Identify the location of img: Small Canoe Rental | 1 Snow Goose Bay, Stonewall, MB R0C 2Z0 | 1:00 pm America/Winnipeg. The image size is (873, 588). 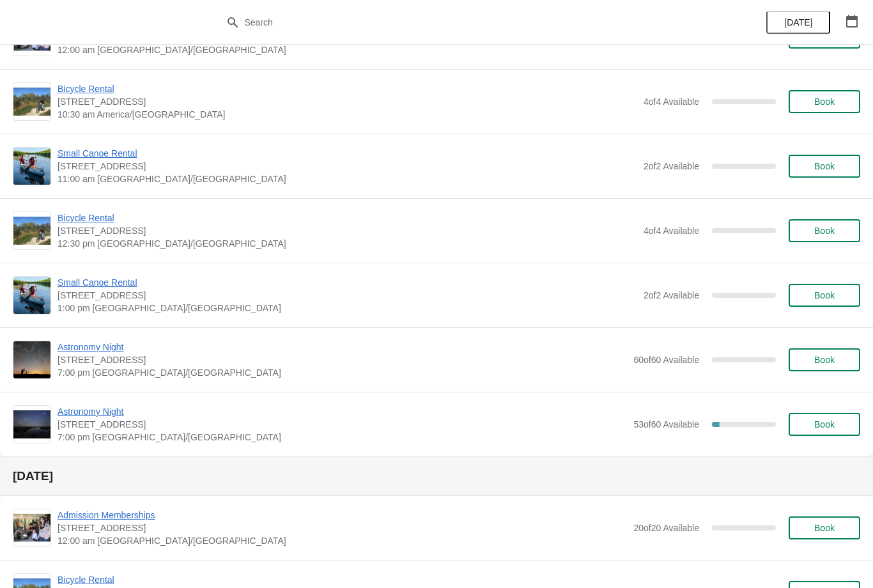
(32, 295).